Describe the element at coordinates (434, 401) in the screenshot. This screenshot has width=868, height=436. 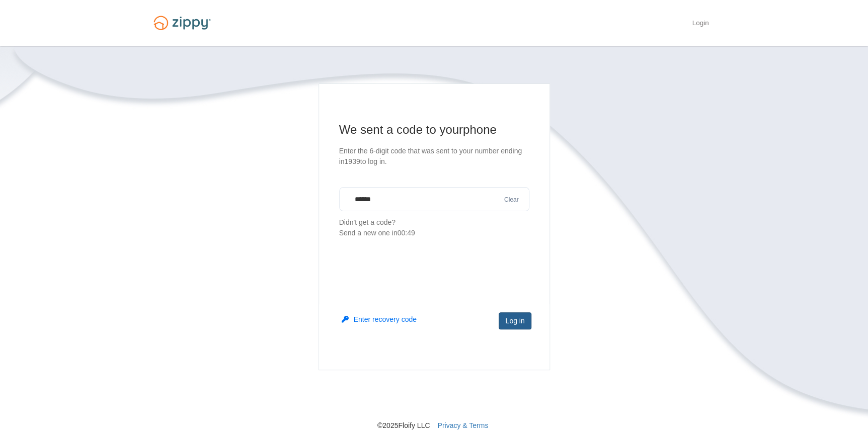
I see `nav: © 2025 Floify LLC` at that location.